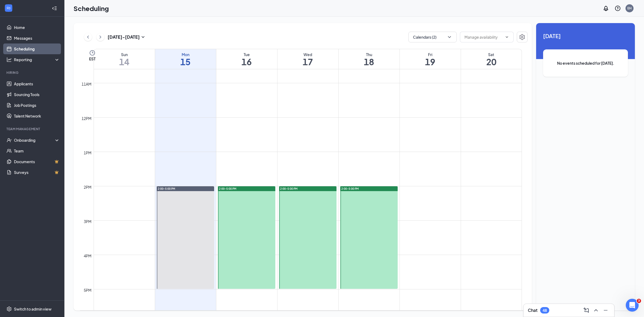 The height and width of the screenshot is (317, 644). Describe the element at coordinates (430, 54) in the screenshot. I see `div: Fri` at that location.